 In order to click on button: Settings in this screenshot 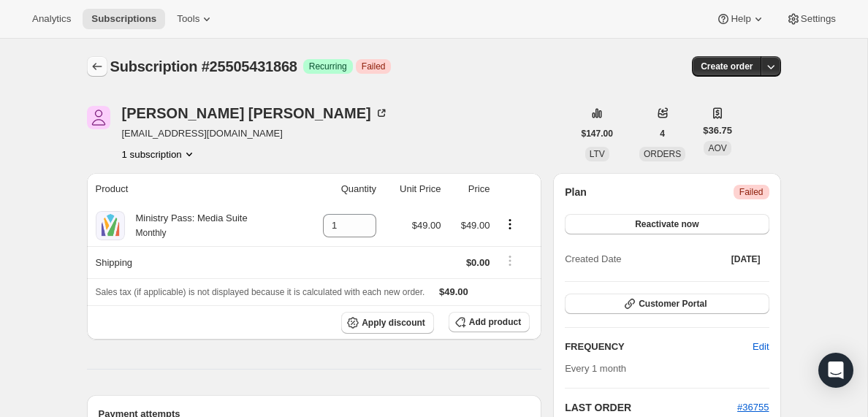, I will do `click(812, 19)`.